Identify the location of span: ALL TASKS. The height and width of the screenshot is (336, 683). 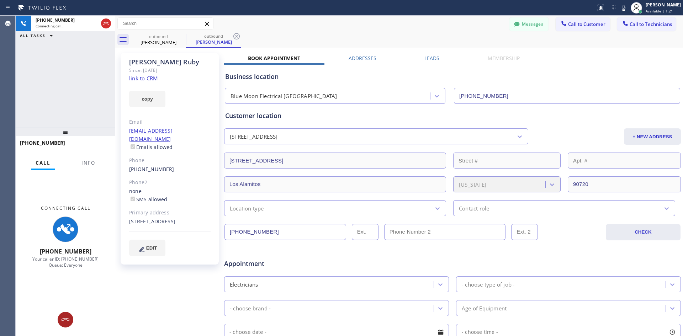
(33, 36).